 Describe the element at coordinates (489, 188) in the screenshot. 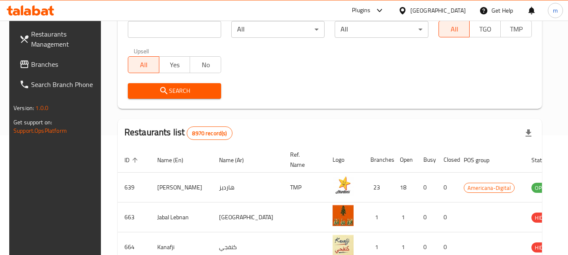

I see `span: Americana-Digital` at that location.